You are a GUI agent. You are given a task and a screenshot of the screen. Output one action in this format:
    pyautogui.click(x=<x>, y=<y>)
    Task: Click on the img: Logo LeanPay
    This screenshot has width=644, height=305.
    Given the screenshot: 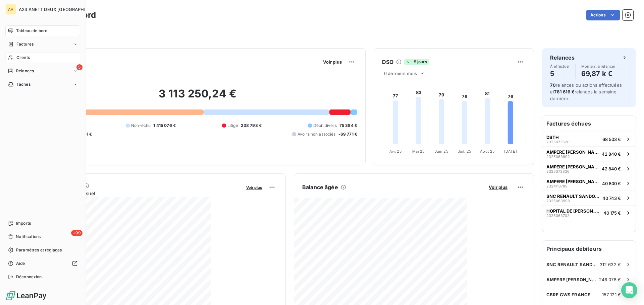 What is the action you would take?
    pyautogui.click(x=27, y=296)
    